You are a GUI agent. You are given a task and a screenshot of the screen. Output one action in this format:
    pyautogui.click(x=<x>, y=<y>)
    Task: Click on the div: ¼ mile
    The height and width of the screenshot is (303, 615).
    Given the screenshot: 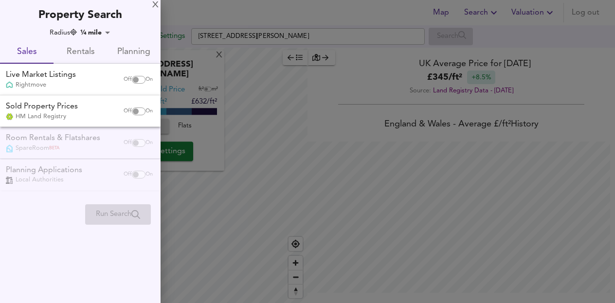 What is the action you would take?
    pyautogui.click(x=95, y=33)
    